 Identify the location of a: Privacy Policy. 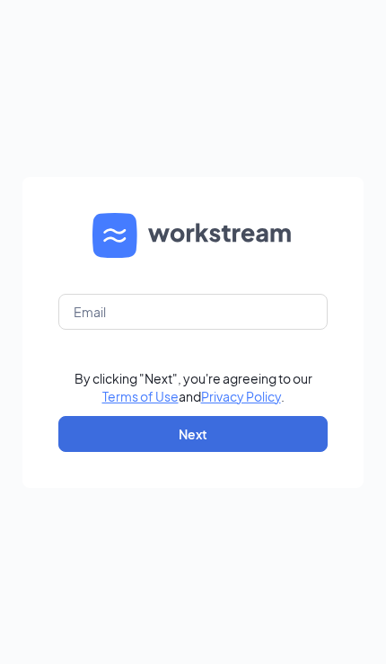
(241, 396).